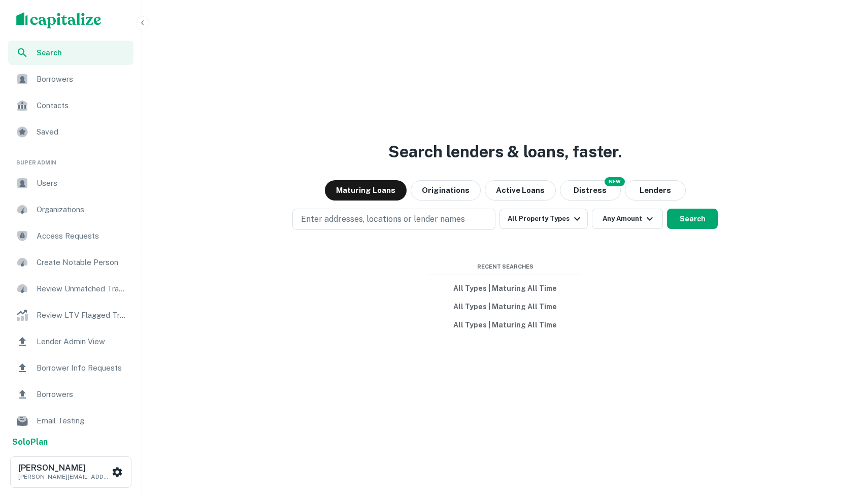 The width and height of the screenshot is (868, 498). Describe the element at coordinates (505, 267) in the screenshot. I see `span: Recent Searches` at that location.